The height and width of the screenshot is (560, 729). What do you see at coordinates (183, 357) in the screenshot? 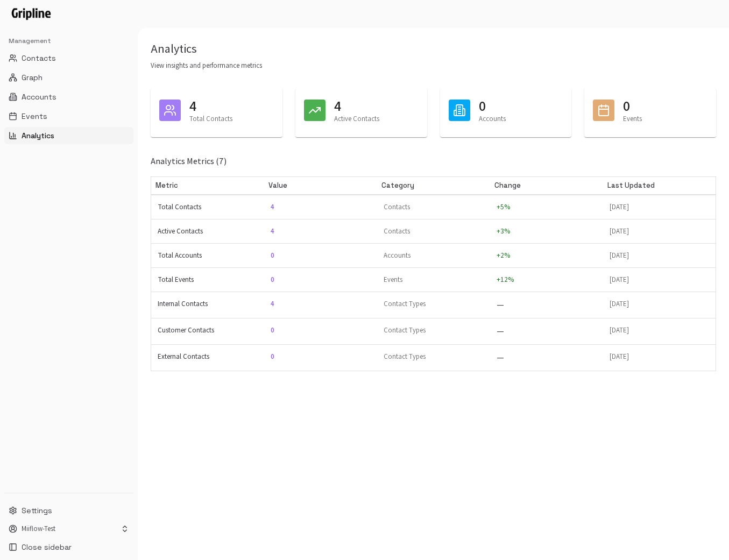
I see `p: External Contacts` at bounding box center [183, 357].